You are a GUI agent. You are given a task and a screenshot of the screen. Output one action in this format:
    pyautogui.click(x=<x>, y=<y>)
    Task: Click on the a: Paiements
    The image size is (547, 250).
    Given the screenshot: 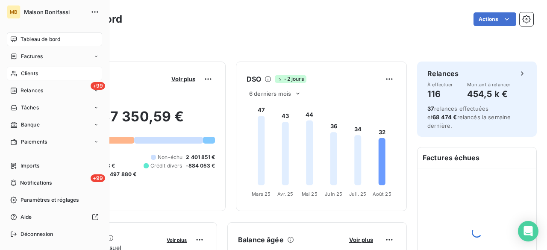 What is the action you would take?
    pyautogui.click(x=54, y=142)
    